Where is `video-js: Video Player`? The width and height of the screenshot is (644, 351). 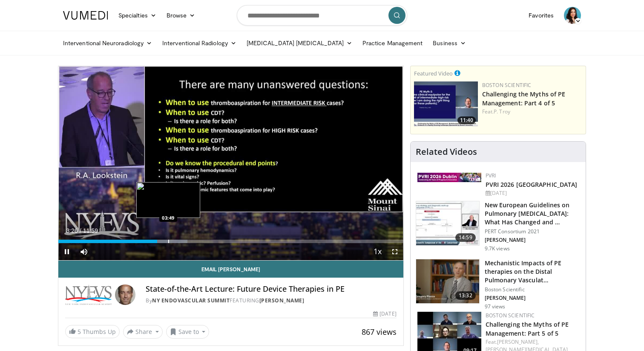 video-js: Video Player is located at coordinates (231, 163).